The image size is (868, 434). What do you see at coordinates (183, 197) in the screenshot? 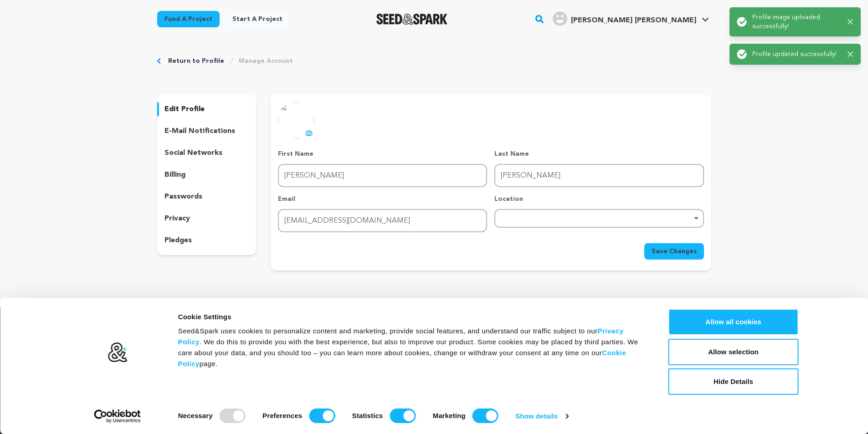
I see `p: passwords` at bounding box center [183, 197].